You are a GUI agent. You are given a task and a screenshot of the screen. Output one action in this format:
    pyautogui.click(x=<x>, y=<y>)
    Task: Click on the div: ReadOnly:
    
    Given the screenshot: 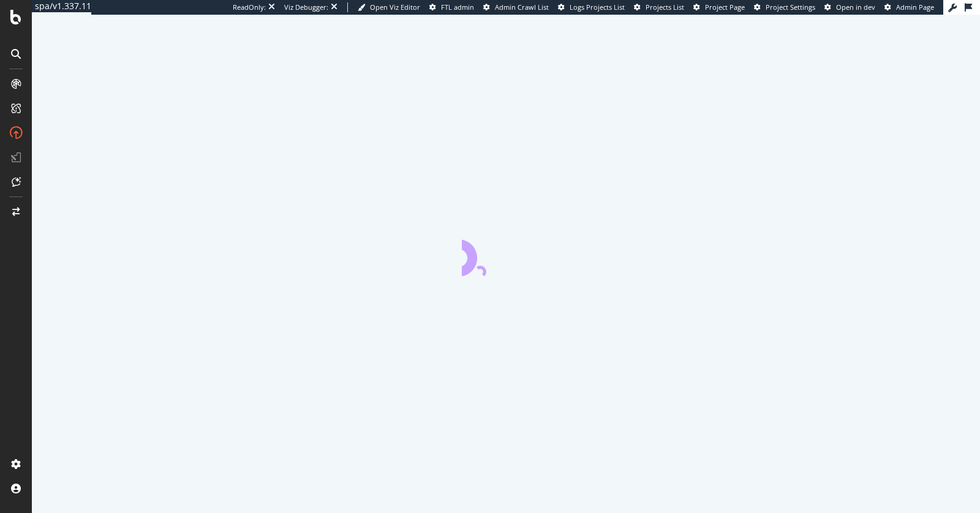 What is the action you would take?
    pyautogui.click(x=249, y=8)
    